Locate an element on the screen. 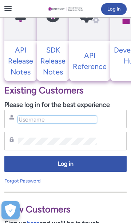  p: API Reference is located at coordinates (90, 61).